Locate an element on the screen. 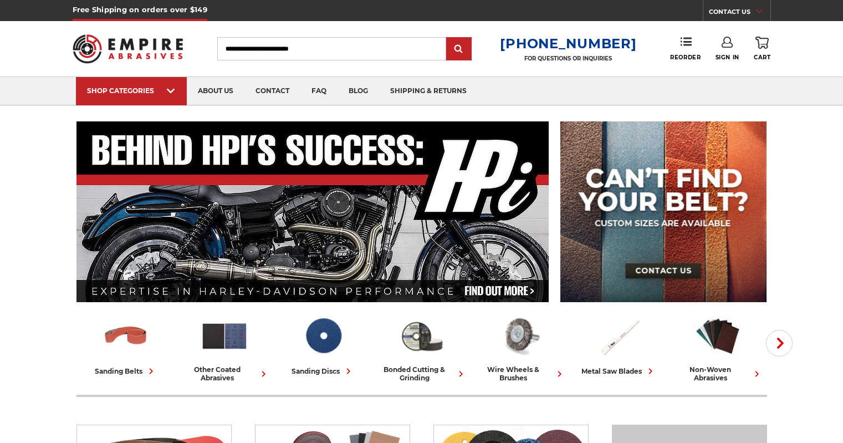 Image resolution: width=843 pixels, height=443 pixels. img: Non-woven Abrasives is located at coordinates (718, 336).